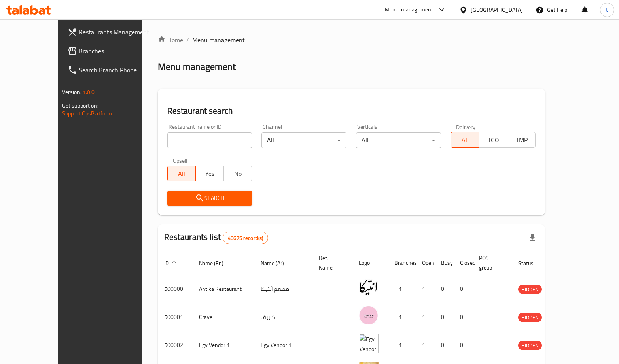  I want to click on span: Branches, so click(117, 51).